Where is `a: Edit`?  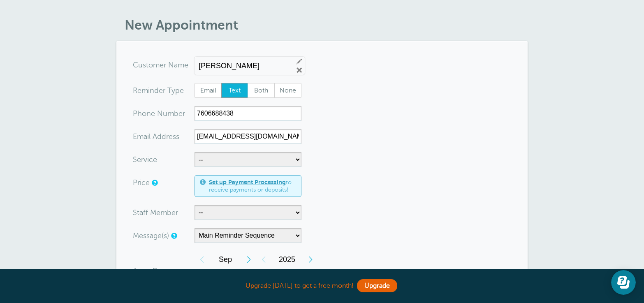
a: Edit is located at coordinates (300, 61).